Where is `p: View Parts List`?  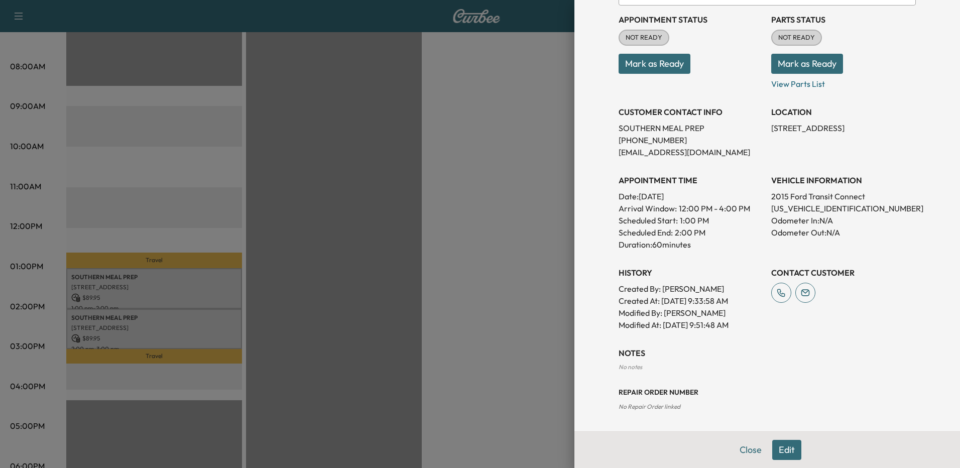 p: View Parts List is located at coordinates (843, 82).